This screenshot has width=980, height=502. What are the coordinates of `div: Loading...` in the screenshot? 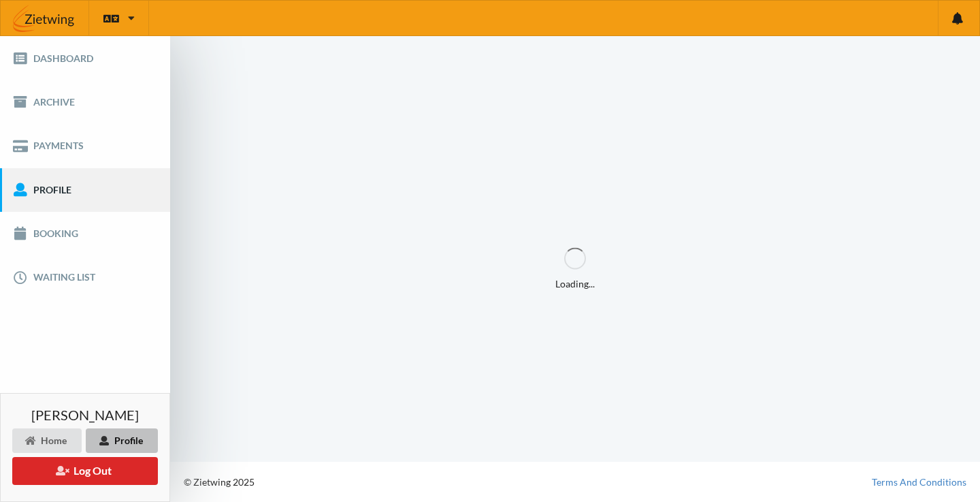 It's located at (575, 269).